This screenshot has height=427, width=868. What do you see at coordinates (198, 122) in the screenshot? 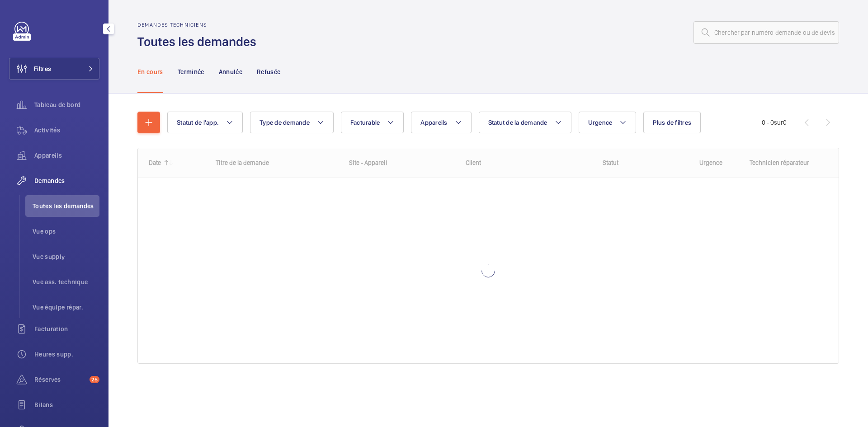
I see `span: Statut de l'app.` at bounding box center [198, 122].